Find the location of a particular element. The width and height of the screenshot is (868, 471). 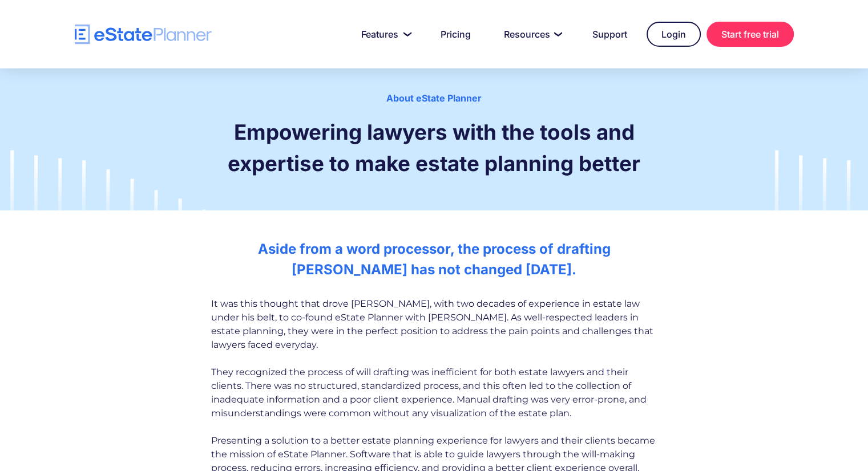

a: Support is located at coordinates (610, 34).